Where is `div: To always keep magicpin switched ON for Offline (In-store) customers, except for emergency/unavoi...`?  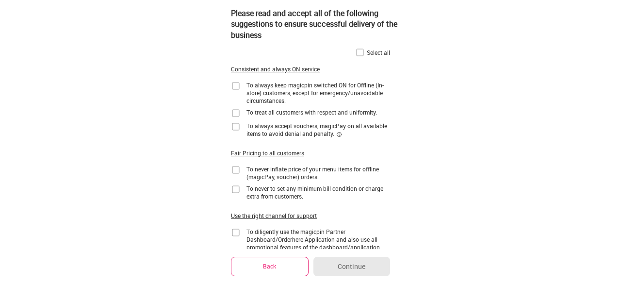 div: To always keep magicpin switched ON for Offline (In-store) customers, except for emergency/unavoi... is located at coordinates (318, 93).